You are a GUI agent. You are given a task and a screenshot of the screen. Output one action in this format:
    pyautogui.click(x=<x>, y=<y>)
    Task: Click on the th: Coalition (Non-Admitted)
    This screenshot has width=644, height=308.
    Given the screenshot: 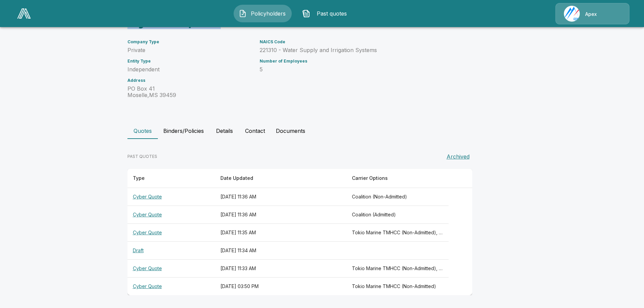 What is the action you would take?
    pyautogui.click(x=398, y=197)
    